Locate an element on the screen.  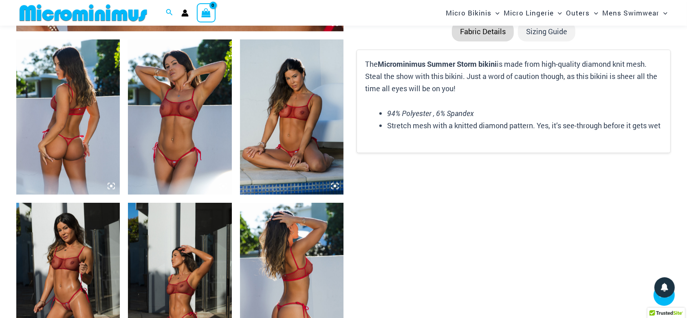
li: Sizing Guide is located at coordinates (547, 32).